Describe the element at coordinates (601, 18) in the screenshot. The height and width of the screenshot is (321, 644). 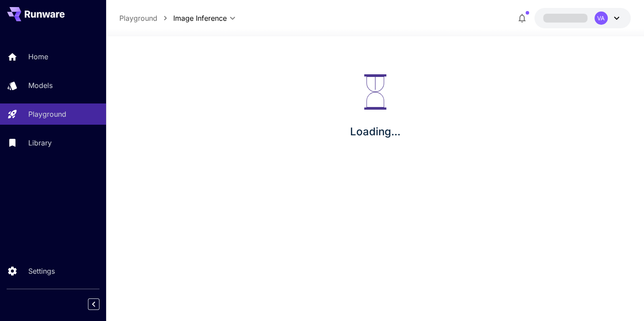
I see `div: VA` at that location.